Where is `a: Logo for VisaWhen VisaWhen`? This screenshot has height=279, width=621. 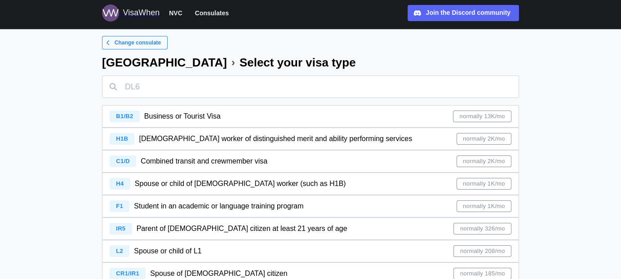 a: Logo for VisaWhen VisaWhen is located at coordinates (131, 13).